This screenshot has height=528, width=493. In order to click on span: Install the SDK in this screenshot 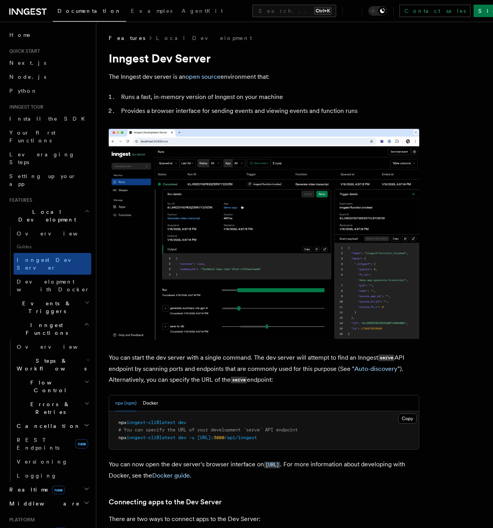, I will do `click(49, 119)`.